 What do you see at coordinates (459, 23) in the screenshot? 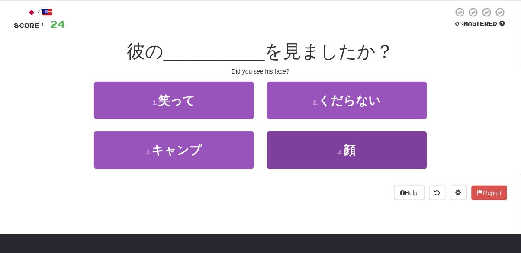
I see `span: 0 %` at bounding box center [459, 23].